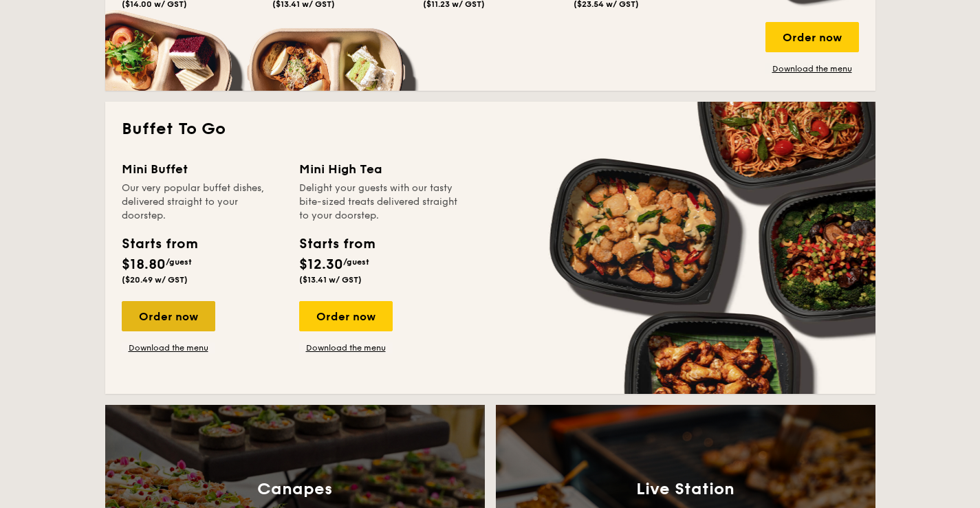 The height and width of the screenshot is (508, 980). What do you see at coordinates (321, 264) in the screenshot?
I see `span: $12.30` at bounding box center [321, 264].